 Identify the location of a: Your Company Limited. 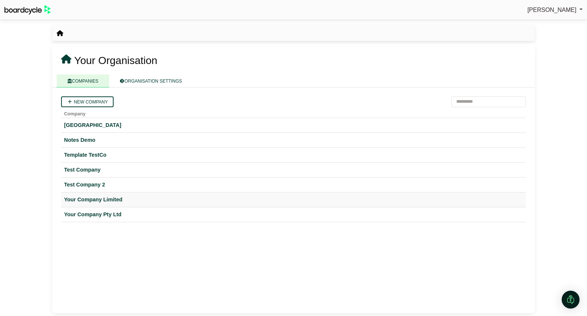
(293, 200).